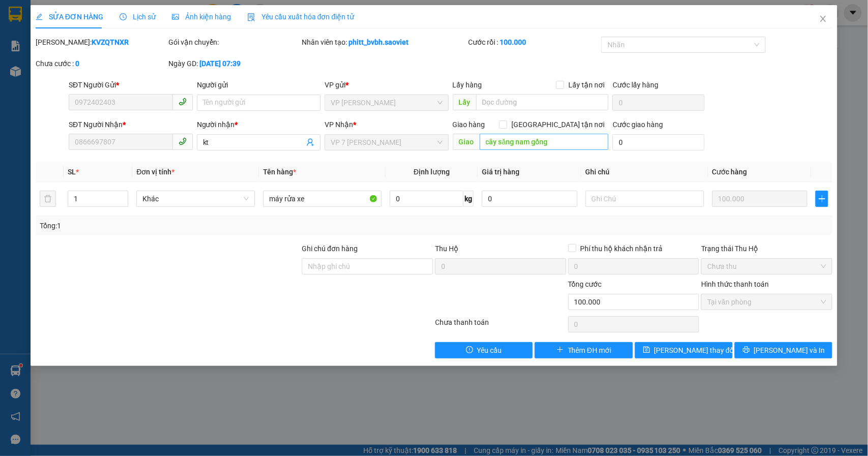 Image resolution: width=868 pixels, height=456 pixels. I want to click on div: VP gửi, so click(387, 85).